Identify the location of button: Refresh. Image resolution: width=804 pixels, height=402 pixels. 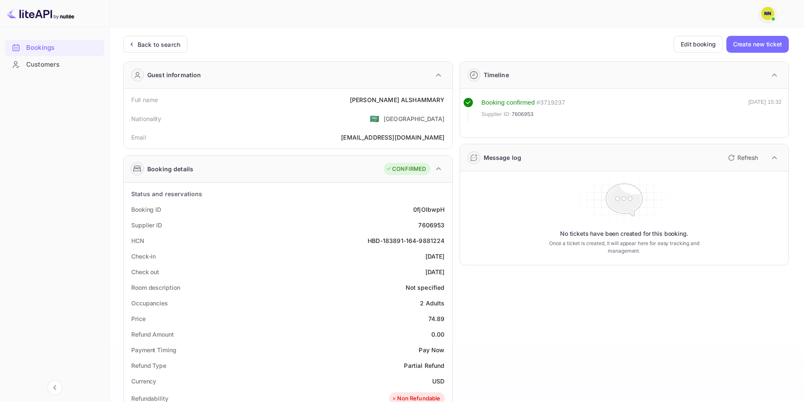
(742, 158).